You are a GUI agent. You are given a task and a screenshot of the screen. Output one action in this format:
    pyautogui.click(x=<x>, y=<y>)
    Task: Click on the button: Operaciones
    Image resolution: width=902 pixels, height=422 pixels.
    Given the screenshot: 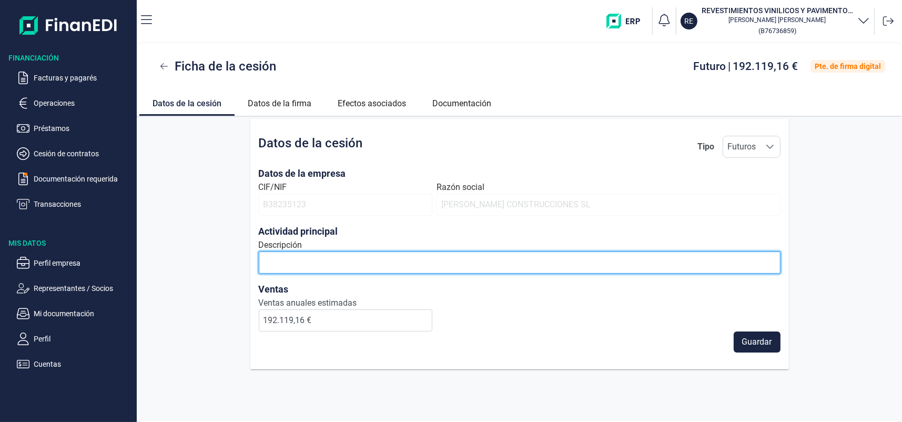 What is the action you would take?
    pyautogui.click(x=75, y=103)
    